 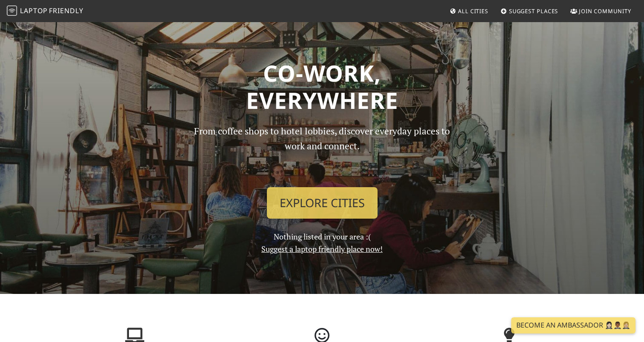 What do you see at coordinates (468, 11) in the screenshot?
I see `a: All Cities` at bounding box center [468, 11].